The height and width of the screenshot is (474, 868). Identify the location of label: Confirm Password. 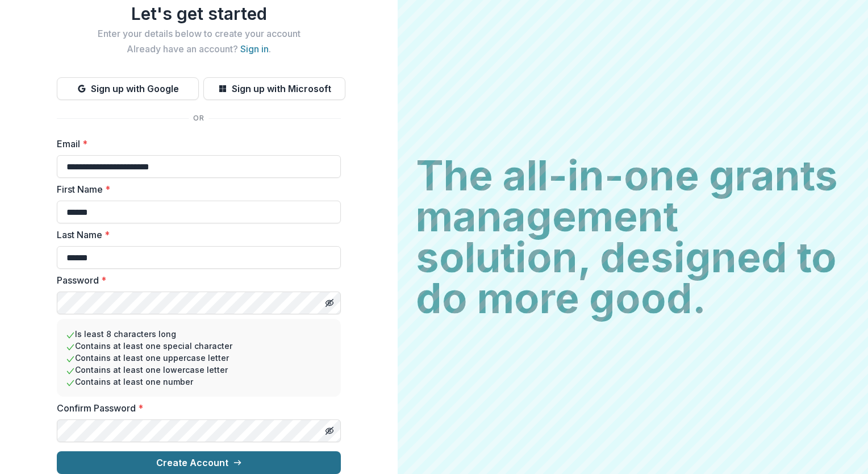
(195, 408).